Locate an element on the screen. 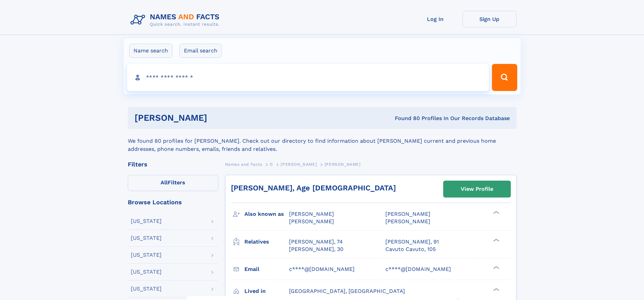  div: View Profile is located at coordinates (477, 189).